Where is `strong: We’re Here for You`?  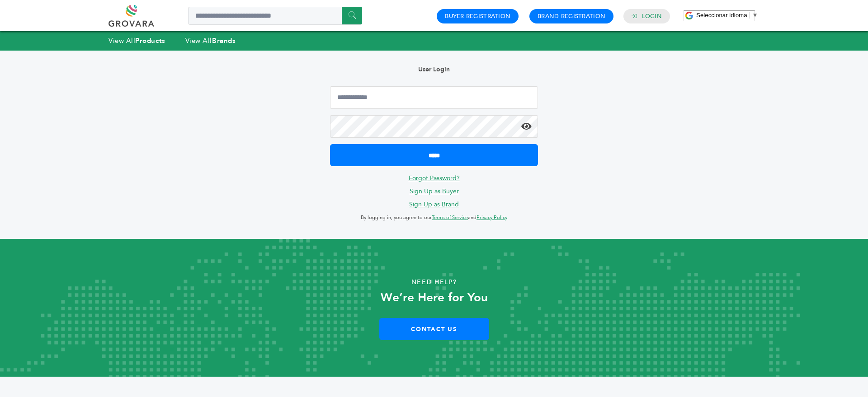
strong: We’re Here for You is located at coordinates (434, 298).